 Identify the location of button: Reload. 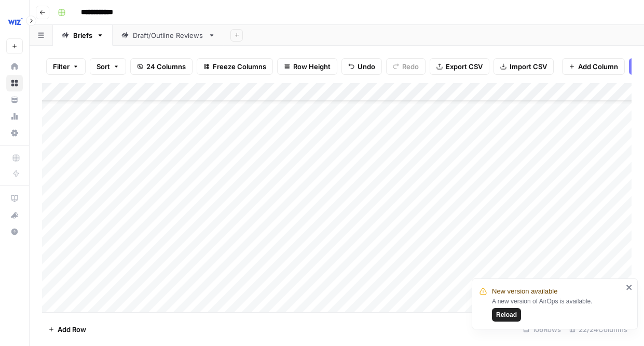
(506, 315).